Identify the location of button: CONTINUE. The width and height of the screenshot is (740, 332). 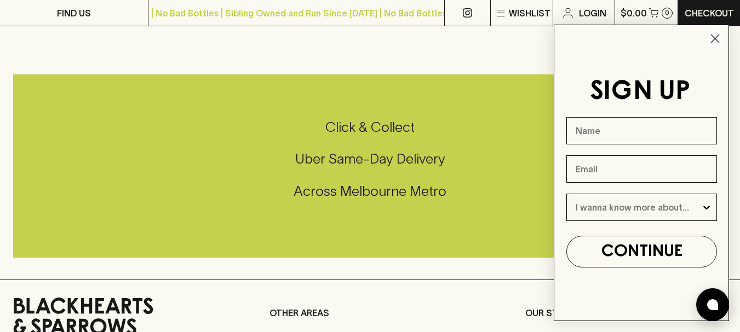
(641, 252).